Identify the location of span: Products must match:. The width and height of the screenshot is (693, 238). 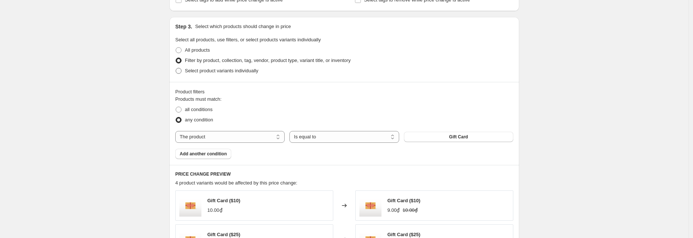
(199, 99).